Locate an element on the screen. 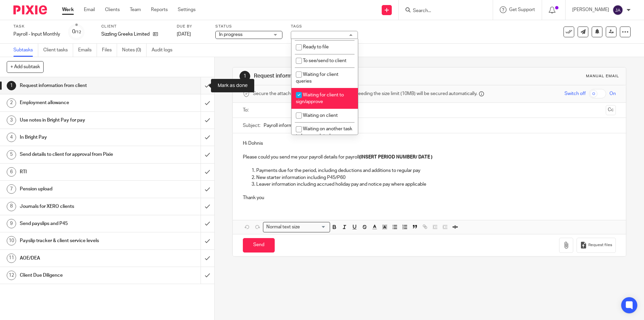 The width and height of the screenshot is (644, 320). button: Request files is located at coordinates (596, 245).